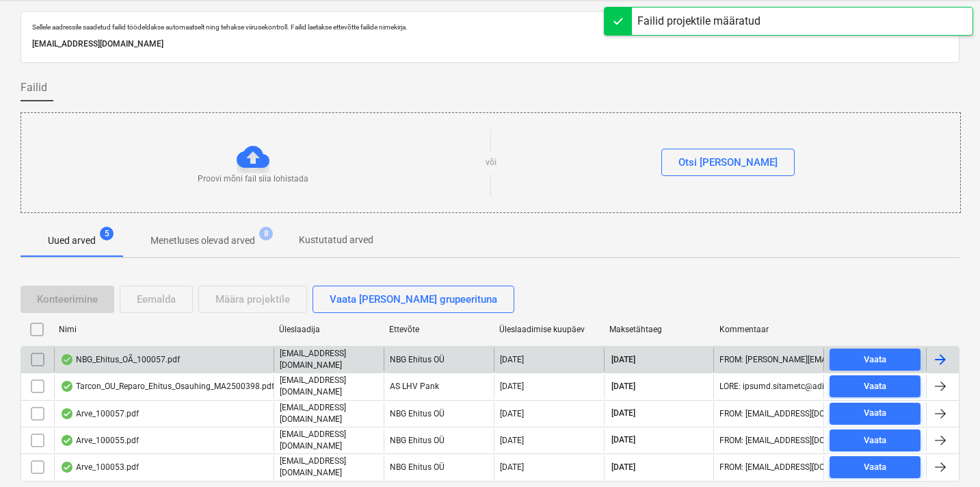  I want to click on div: Üleslaadija, so click(328, 329).